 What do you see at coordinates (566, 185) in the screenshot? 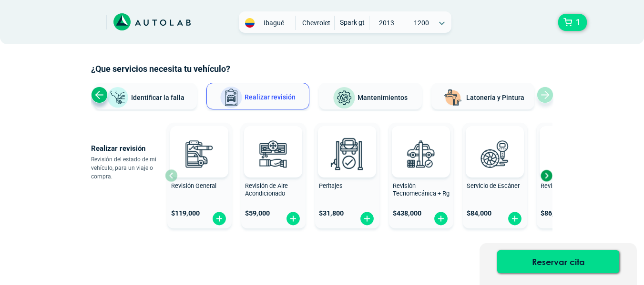
I see `span: Revisión de Batería` at bounding box center [566, 185].